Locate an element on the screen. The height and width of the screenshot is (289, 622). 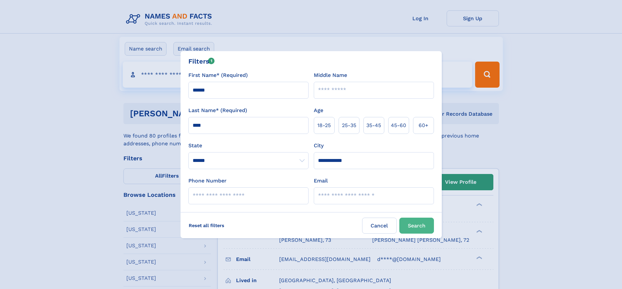
label: Age is located at coordinates (318, 111).